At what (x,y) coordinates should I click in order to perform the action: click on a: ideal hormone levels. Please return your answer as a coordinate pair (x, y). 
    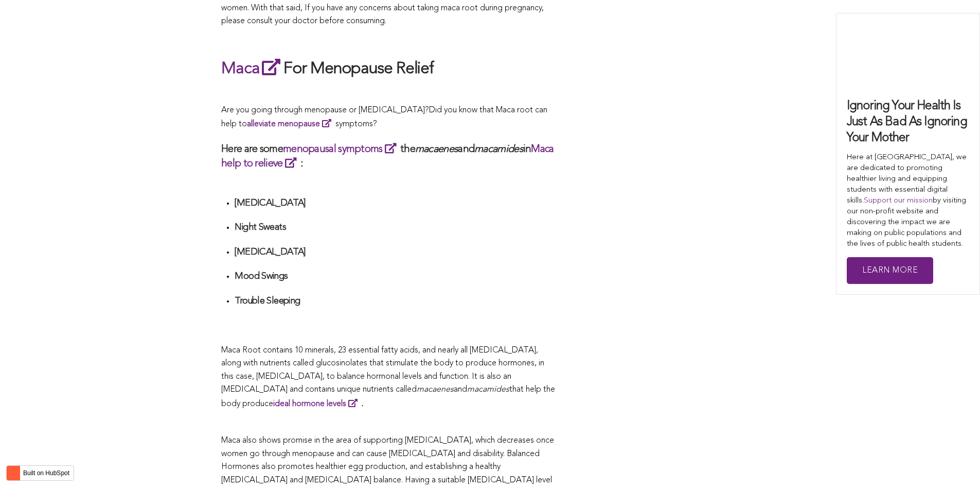
    Looking at the image, I should click on (318, 404).